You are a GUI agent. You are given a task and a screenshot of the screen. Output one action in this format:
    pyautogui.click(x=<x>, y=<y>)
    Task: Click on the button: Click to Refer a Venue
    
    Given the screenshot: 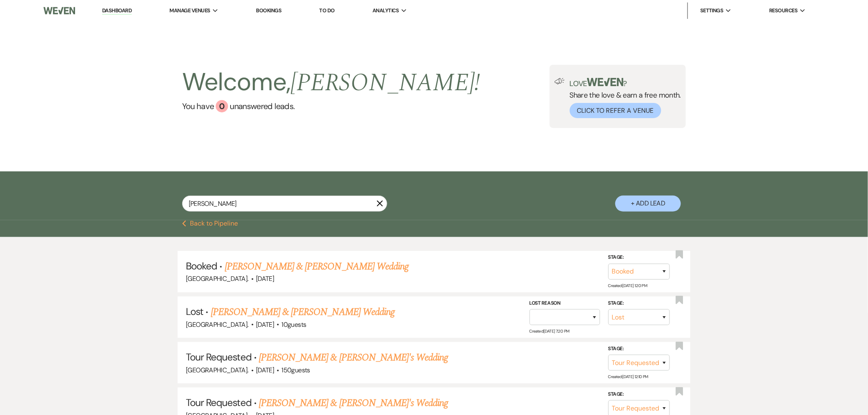 What is the action you would take?
    pyautogui.click(x=615, y=111)
    